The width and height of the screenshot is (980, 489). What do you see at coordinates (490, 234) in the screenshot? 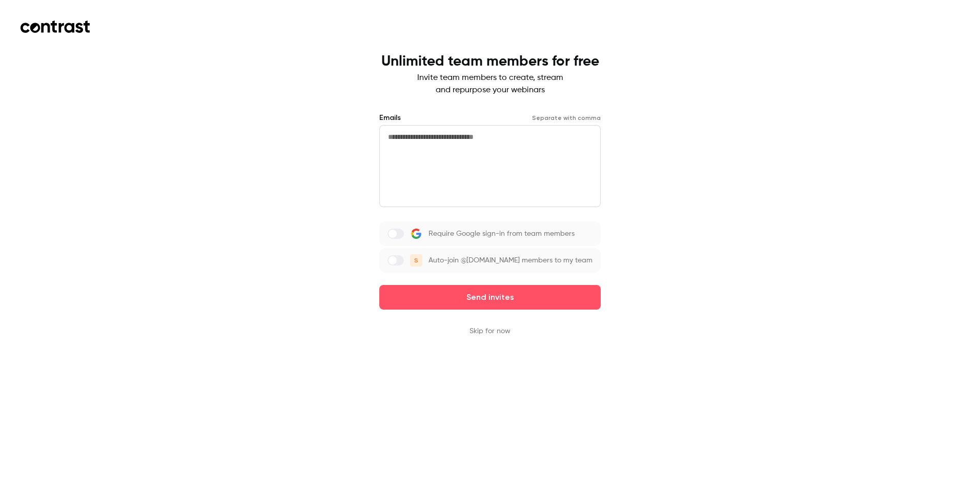
I see `label: Require Google sign-in from team members` at bounding box center [490, 234].